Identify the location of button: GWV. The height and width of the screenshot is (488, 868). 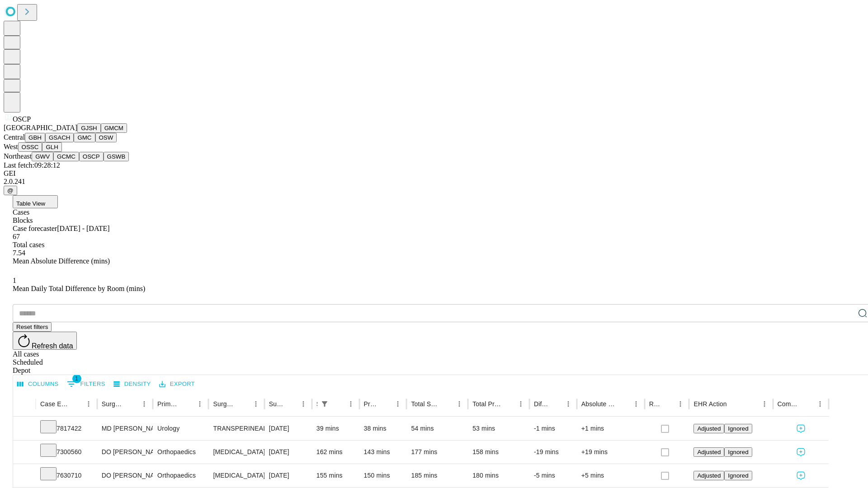
(43, 156).